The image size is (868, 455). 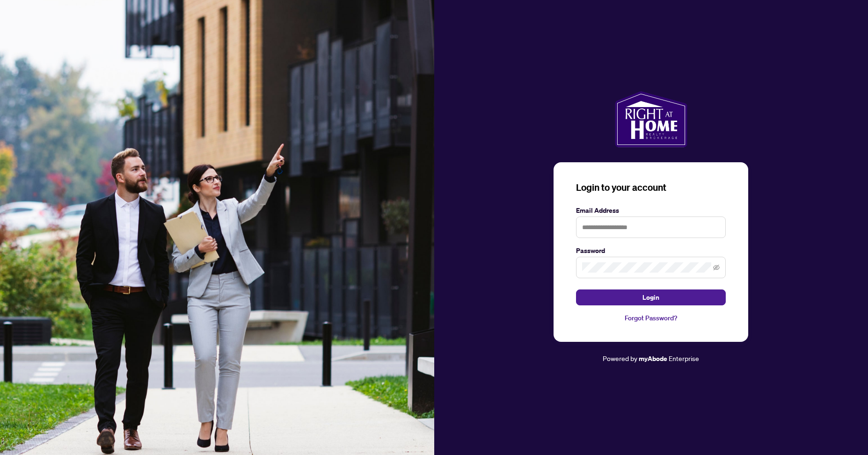 I want to click on a: myAbode, so click(x=652, y=358).